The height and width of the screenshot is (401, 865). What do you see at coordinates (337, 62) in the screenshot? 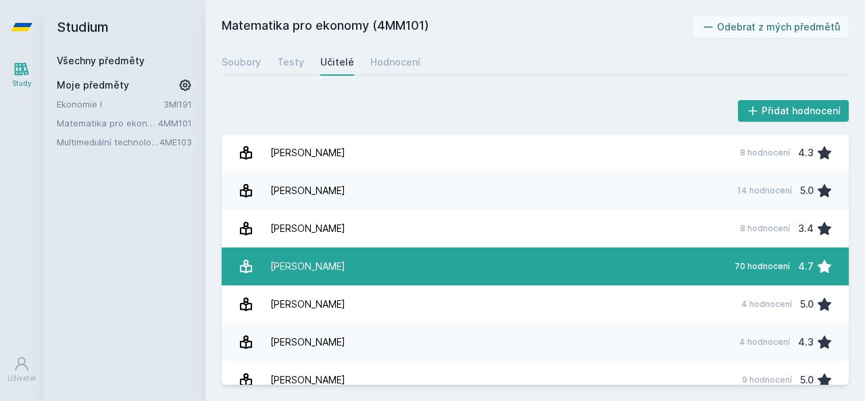
I see `div: Učitelé` at bounding box center [337, 62].